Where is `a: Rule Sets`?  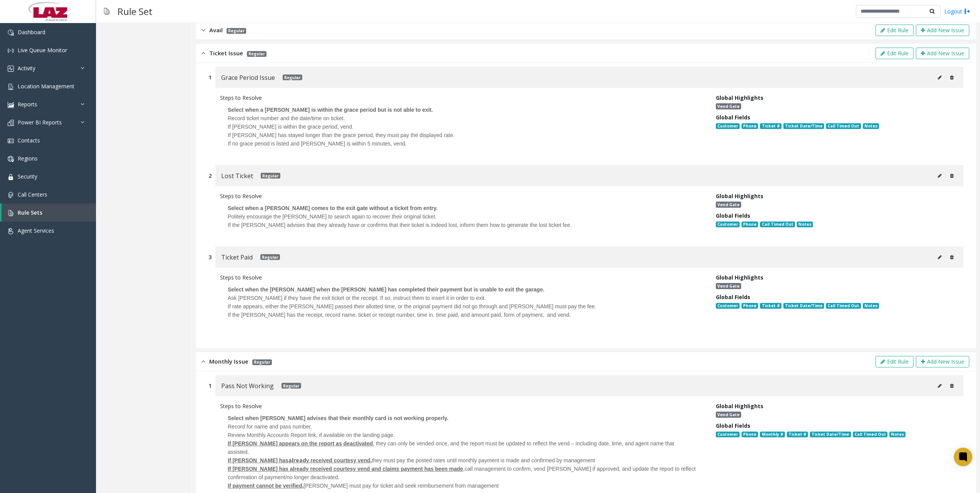
a: Rule Sets is located at coordinates (49, 212).